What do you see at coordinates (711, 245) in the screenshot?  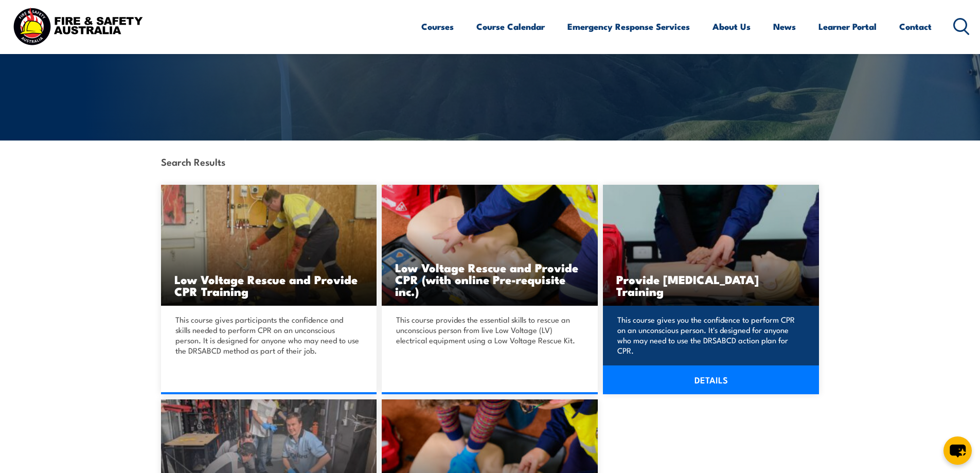 I see `img: Provide Cardiopulmonary Resuscitation Training` at bounding box center [711, 245].